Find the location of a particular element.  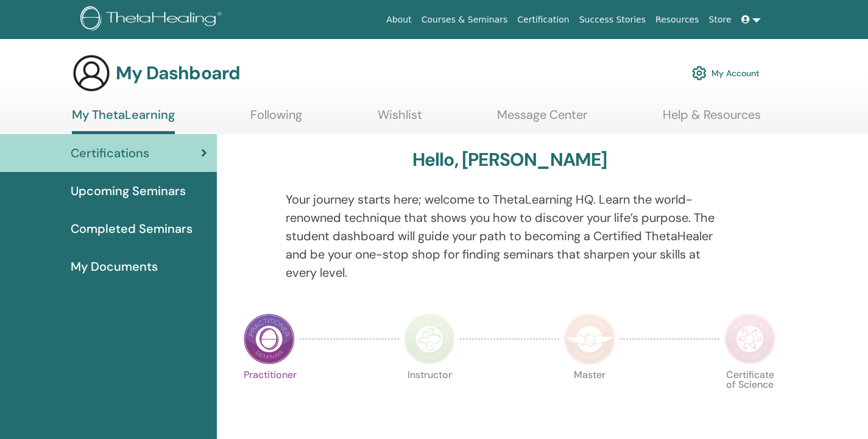

img: Instructor is located at coordinates (429, 339).